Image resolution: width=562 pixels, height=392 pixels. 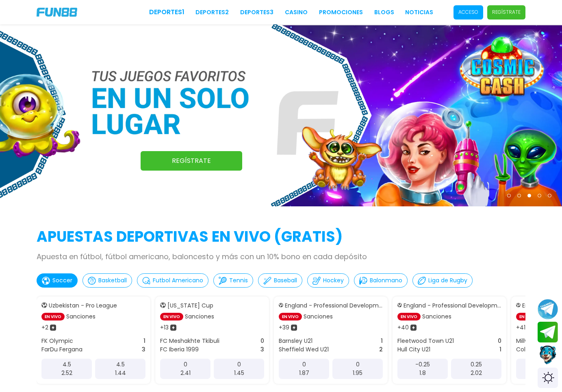 What do you see at coordinates (476, 373) in the screenshot?
I see `p: 2.02` at bounding box center [476, 373].